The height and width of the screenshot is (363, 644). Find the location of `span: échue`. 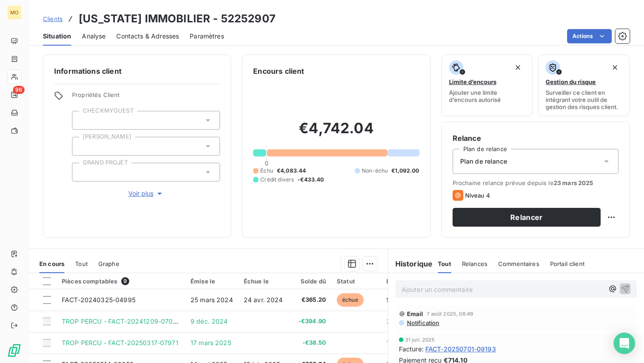

span: échue is located at coordinates (351, 300).